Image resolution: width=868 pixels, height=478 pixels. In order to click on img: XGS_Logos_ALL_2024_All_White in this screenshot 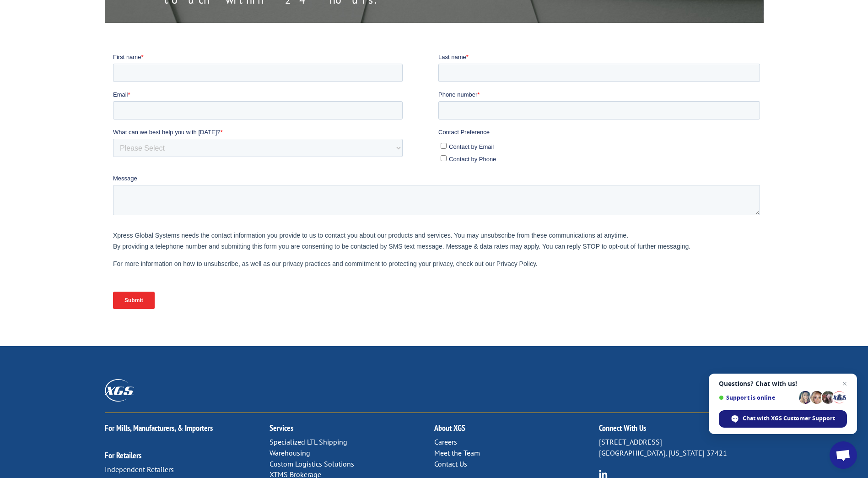, I will do `click(119, 390)`.